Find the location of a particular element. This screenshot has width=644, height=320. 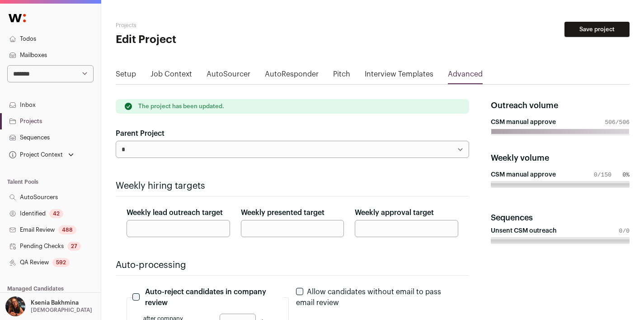

a: AutoSourcer is located at coordinates (228, 76).